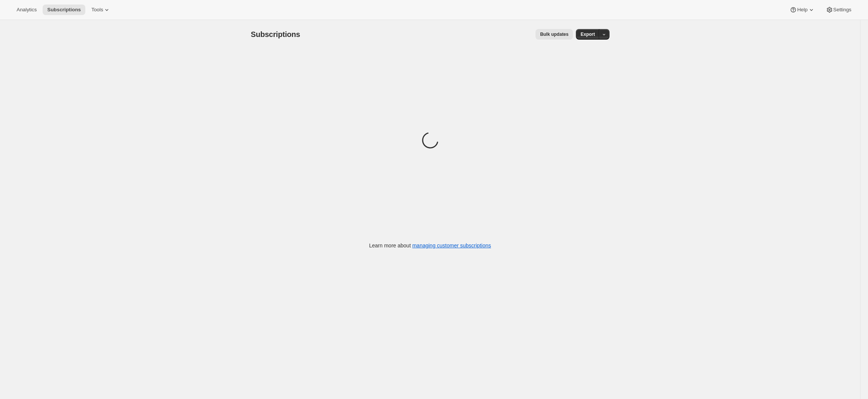  Describe the element at coordinates (97, 10) in the screenshot. I see `span: Tools` at that location.